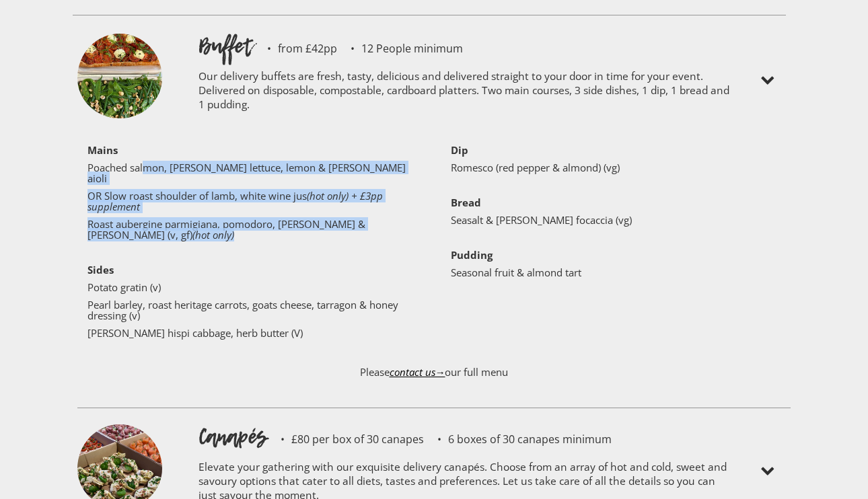 The height and width of the screenshot is (499, 868). Describe the element at coordinates (252, 288) in the screenshot. I see `p: Potato gratin (v)` at that location.